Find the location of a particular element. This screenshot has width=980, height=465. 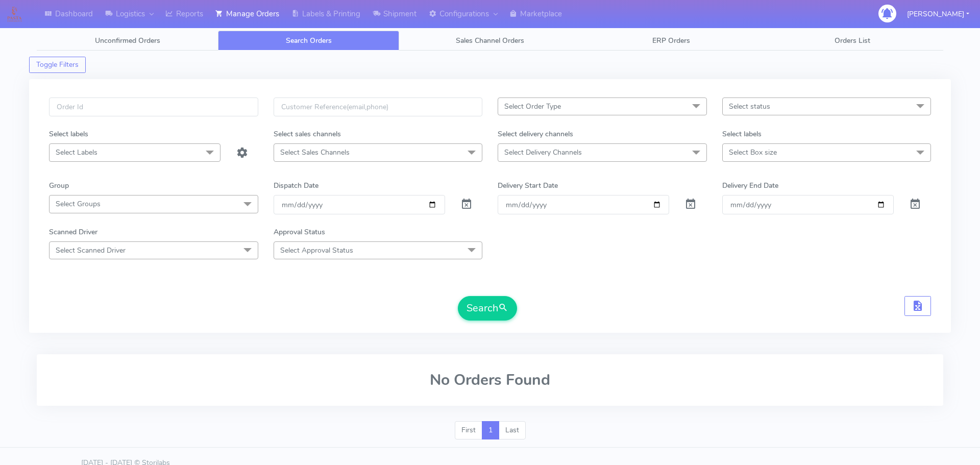

span: Select Approval Status is located at coordinates (317, 250).